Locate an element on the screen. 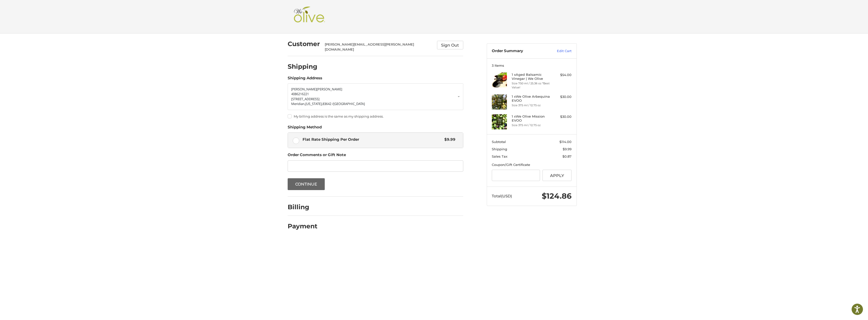  legend: Order Comments is located at coordinates (316, 156).